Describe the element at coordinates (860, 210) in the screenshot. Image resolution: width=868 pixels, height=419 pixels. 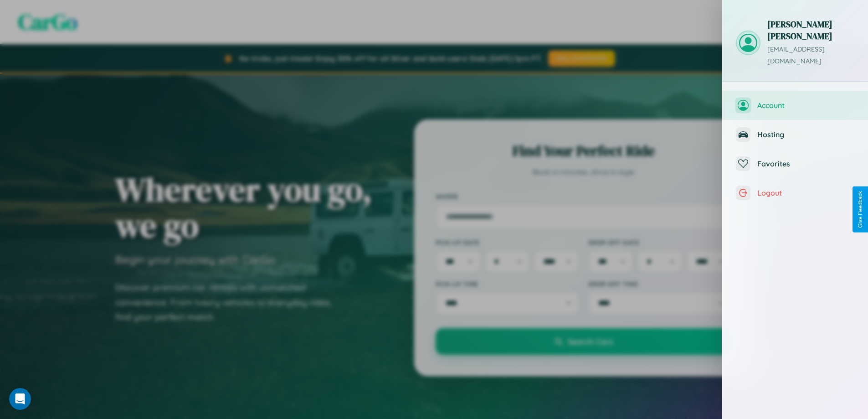
I see `div: Give Feedback` at that location.